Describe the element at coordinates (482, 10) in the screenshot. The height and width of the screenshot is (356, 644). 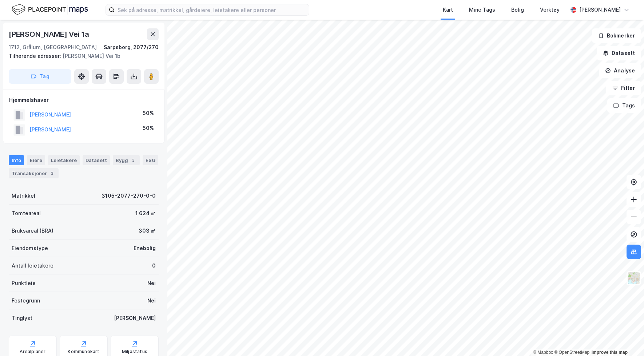
I see `div: Mine Tags` at that location.